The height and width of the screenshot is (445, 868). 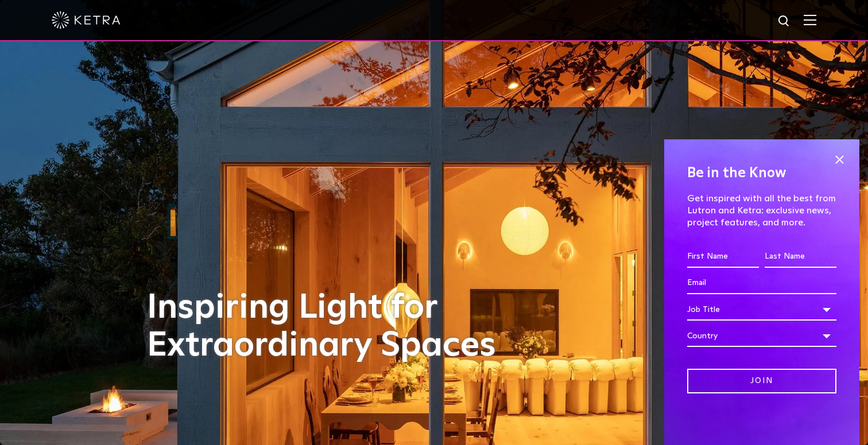 What do you see at coordinates (86, 20) in the screenshot?
I see `img: ketra-logo-2019-white` at bounding box center [86, 20].